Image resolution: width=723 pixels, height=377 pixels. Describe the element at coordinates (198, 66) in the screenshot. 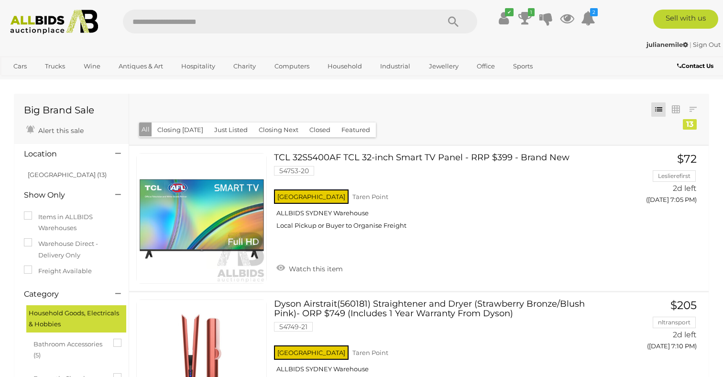

I see `a: Hospitality` at that location.